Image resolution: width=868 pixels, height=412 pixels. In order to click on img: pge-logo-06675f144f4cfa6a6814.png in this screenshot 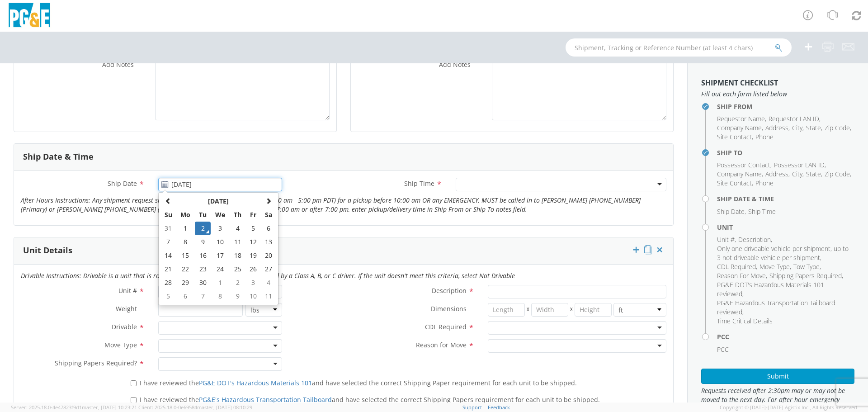, I will do `click(29, 16)`.